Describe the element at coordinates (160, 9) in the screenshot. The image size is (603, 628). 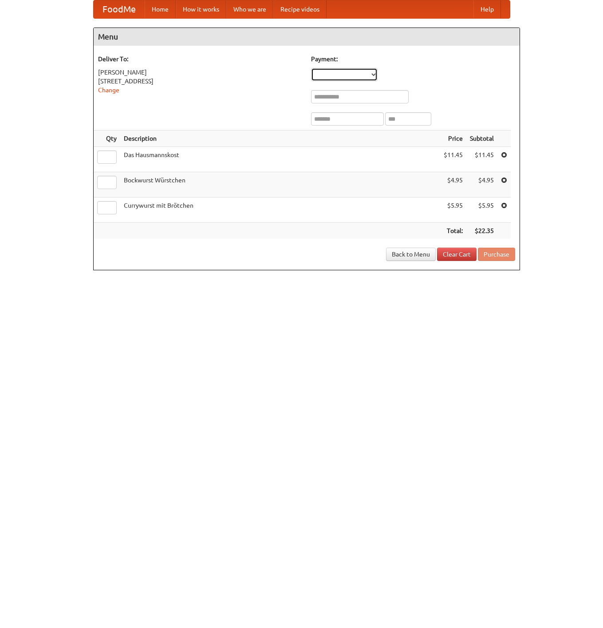
I see `a: Home` at that location.